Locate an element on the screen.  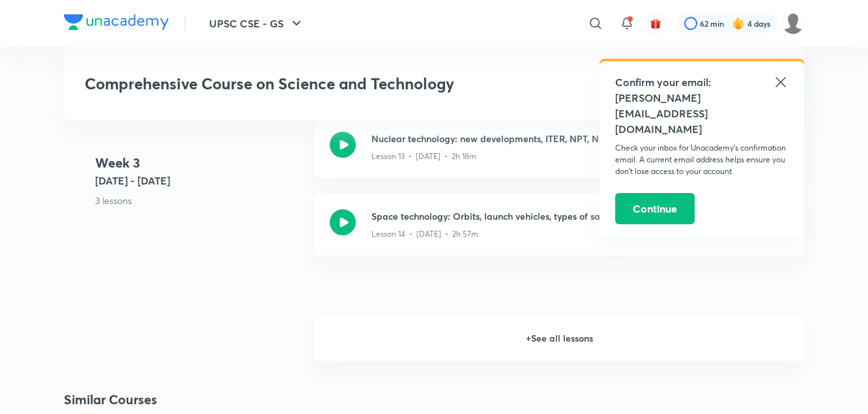
h5: Confirm your email: is located at coordinates (701, 82).